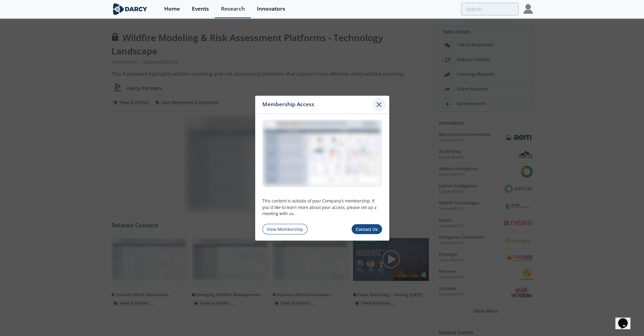 Image resolution: width=644 pixels, height=336 pixels. I want to click on div: Research, so click(233, 9).